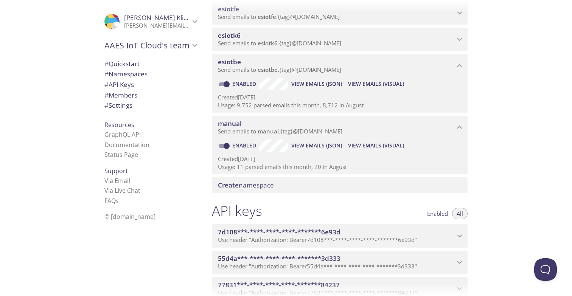  I want to click on div: manual namespace, so click(340, 128).